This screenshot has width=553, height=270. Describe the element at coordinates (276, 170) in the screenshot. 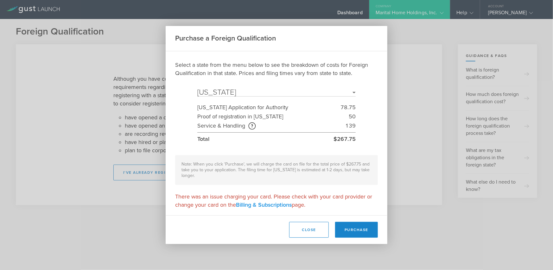

I see `div: Note: When you click 'Purchase', we will charge the card on file for the total price of $267.75 a...` at that location.